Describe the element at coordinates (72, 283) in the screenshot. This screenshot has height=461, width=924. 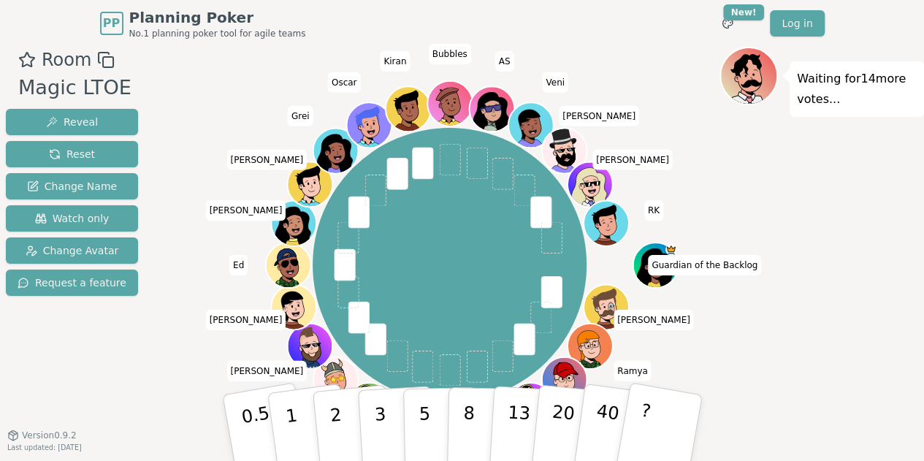
I see `span: Request a feature` at that location.